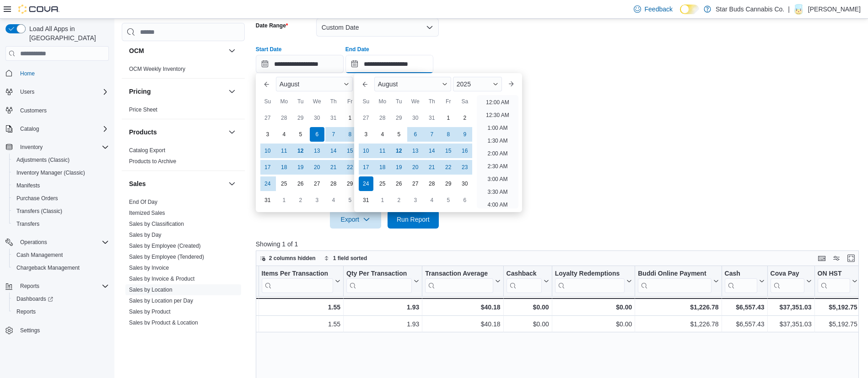  What do you see at coordinates (61, 186) in the screenshot?
I see `button: Manifests` at bounding box center [61, 186].